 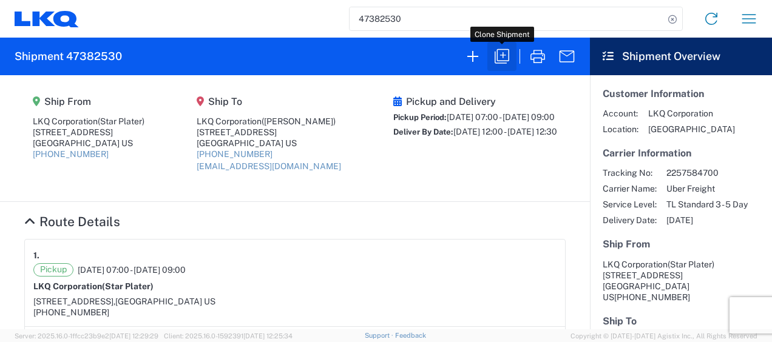 I want to click on h5: Customer Information, so click(x=681, y=93).